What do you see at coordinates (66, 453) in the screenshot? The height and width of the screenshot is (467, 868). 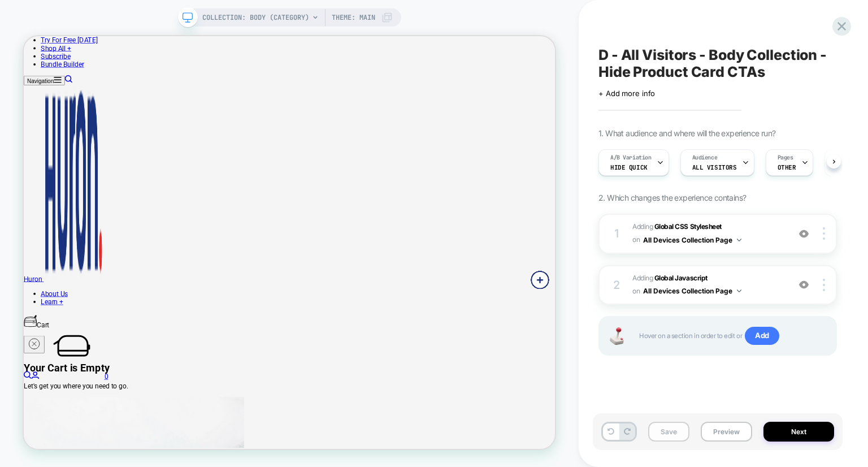 I see `a: Cart` at bounding box center [66, 453].